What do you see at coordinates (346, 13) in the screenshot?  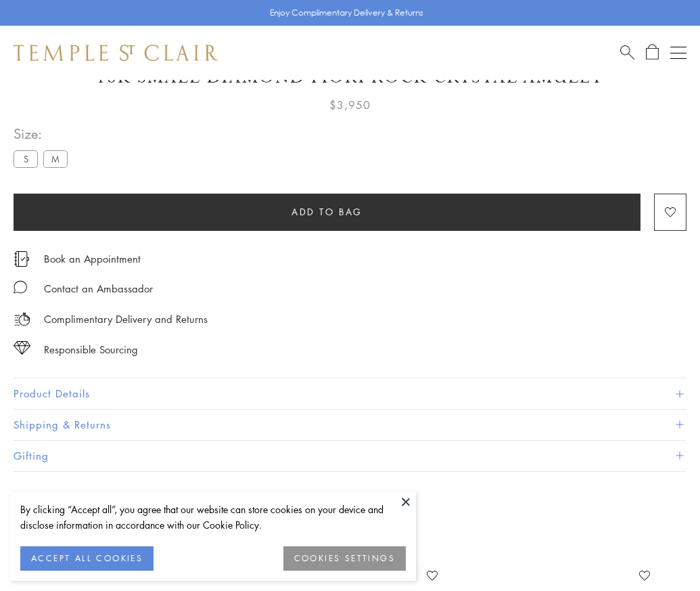 I see `p: Enjoy Complimentary Delivery & Returns` at bounding box center [346, 13].